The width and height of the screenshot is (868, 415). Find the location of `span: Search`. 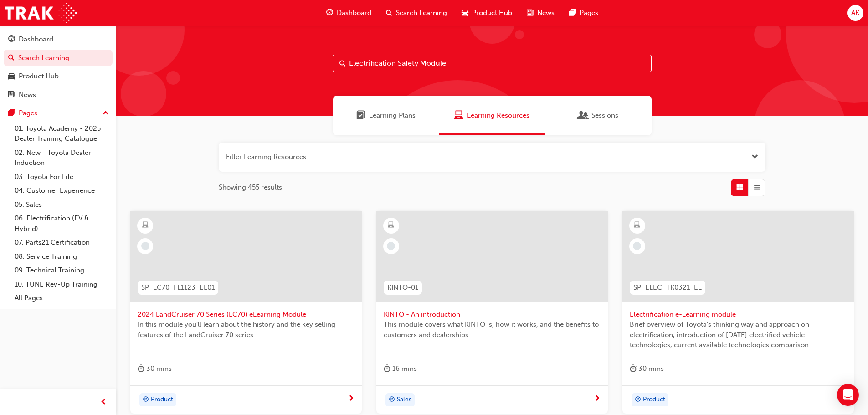

span: Search is located at coordinates (343, 64).